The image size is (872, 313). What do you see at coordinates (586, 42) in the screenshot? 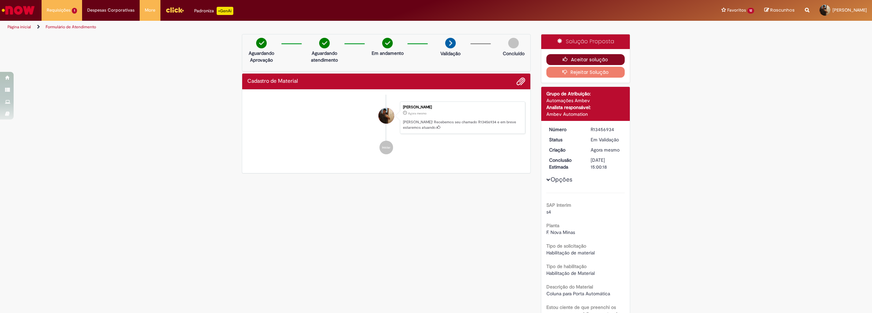
I see `div: Solução Proposta` at bounding box center [586, 42].